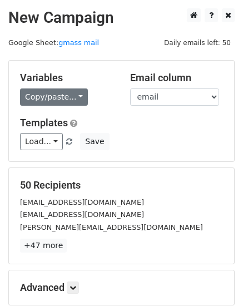 This screenshot has height=306, width=243. Describe the element at coordinates (121, 18) in the screenshot. I see `h2: New Campaign` at that location.